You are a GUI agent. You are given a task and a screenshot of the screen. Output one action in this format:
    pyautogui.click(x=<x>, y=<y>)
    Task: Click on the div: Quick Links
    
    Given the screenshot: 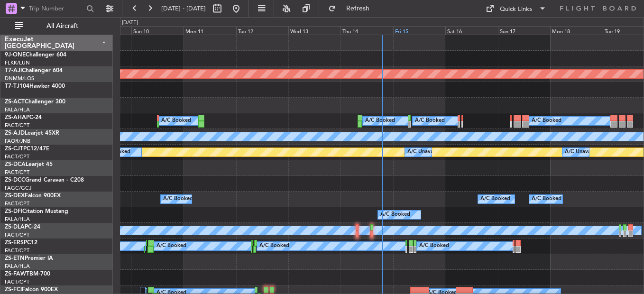 What is the action you would take?
    pyautogui.click(x=516, y=9)
    